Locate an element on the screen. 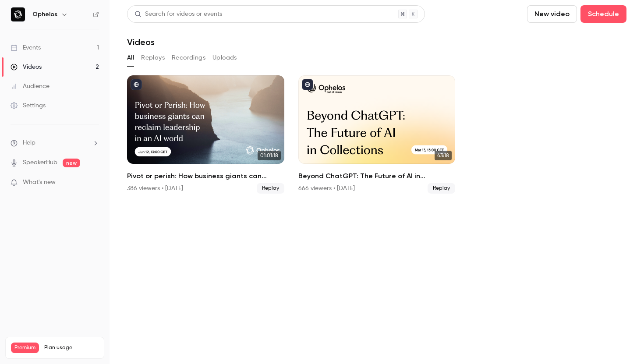 This screenshot has height=364, width=644. button: All is located at coordinates (130, 58).